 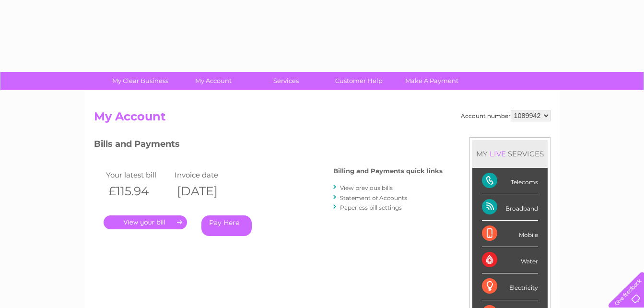 What do you see at coordinates (510, 153) in the screenshot?
I see `div: MY SERVICES` at bounding box center [510, 153].